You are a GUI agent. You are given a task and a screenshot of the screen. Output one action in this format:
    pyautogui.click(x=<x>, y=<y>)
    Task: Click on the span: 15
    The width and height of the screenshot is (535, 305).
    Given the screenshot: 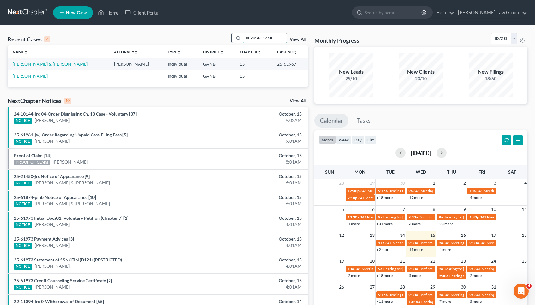 What is the action you would take?
    pyautogui.click(x=432, y=235)
    